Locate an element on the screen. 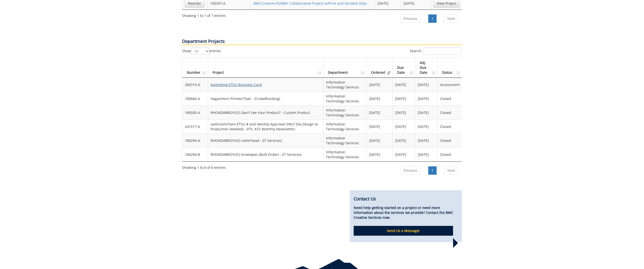  div: Showing 1 to 1 of 1 entries is located at coordinates (204, 15).